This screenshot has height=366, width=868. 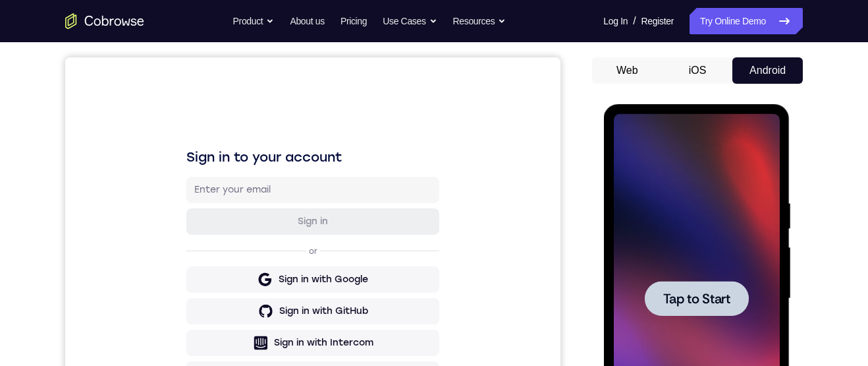 I want to click on button: Product, so click(x=254, y=21).